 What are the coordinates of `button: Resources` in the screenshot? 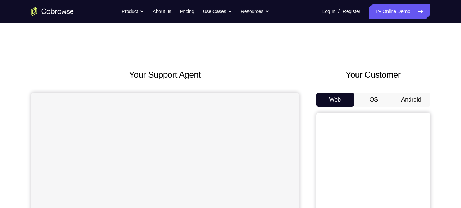 It's located at (255, 11).